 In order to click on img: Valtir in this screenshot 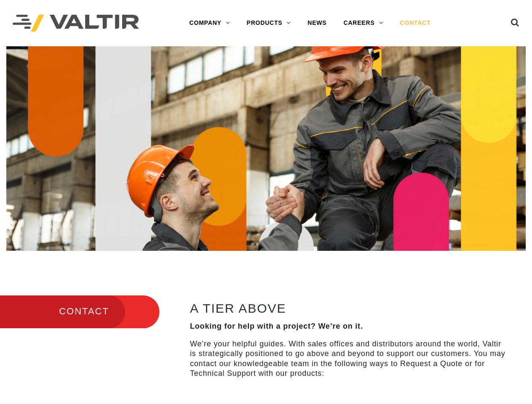, I will do `click(75, 23)`.